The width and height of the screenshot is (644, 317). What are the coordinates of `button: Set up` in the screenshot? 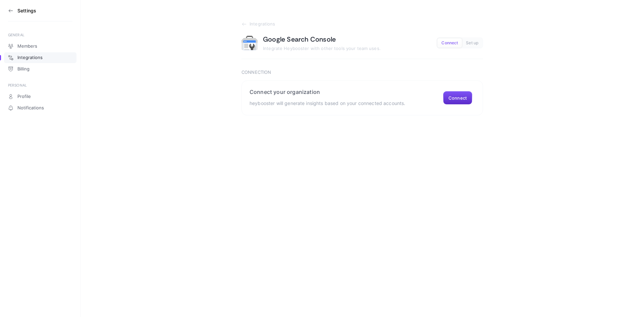 It's located at (472, 43).